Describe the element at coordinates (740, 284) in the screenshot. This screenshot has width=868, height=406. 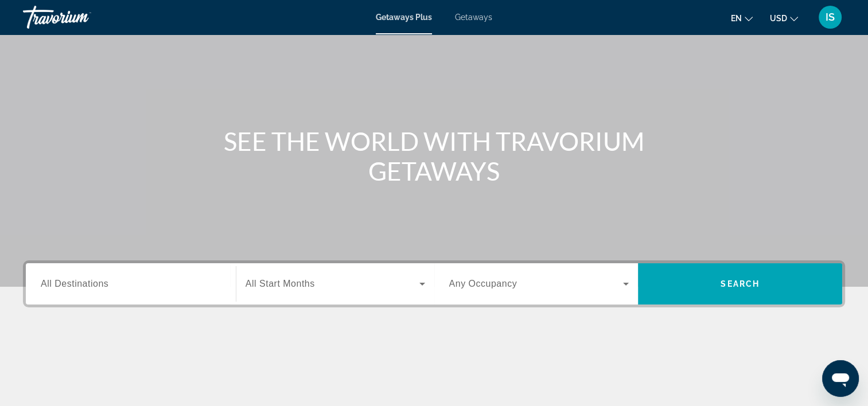
I see `span: Search` at that location.